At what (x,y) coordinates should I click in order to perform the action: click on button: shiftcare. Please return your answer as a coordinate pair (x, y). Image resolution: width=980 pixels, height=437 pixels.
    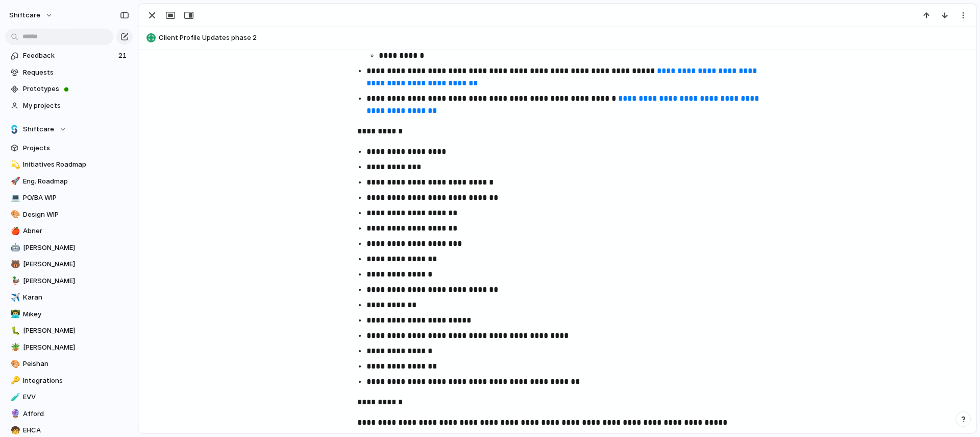
    Looking at the image, I should click on (31, 15).